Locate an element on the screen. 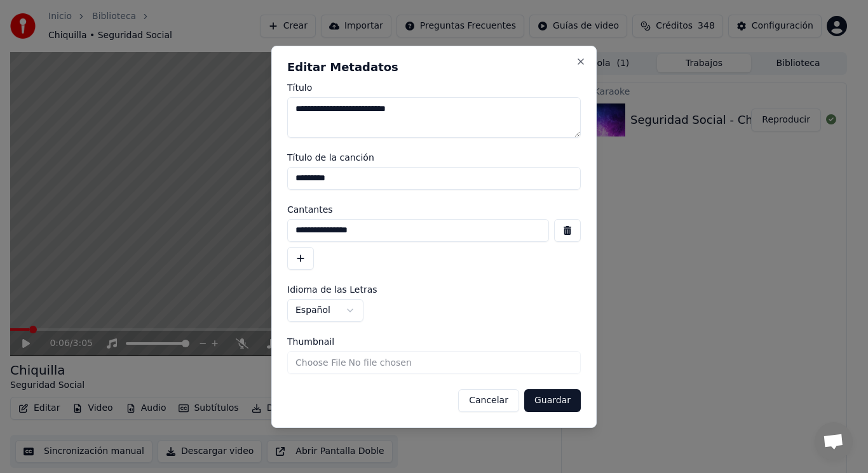  label: Título de la canción is located at coordinates (434, 158).